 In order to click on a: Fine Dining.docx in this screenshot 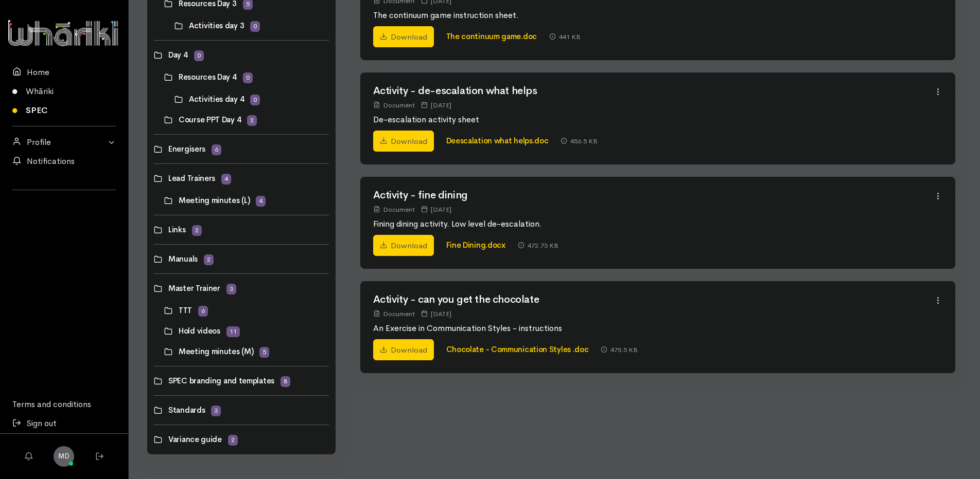, I will do `click(476, 245)`.